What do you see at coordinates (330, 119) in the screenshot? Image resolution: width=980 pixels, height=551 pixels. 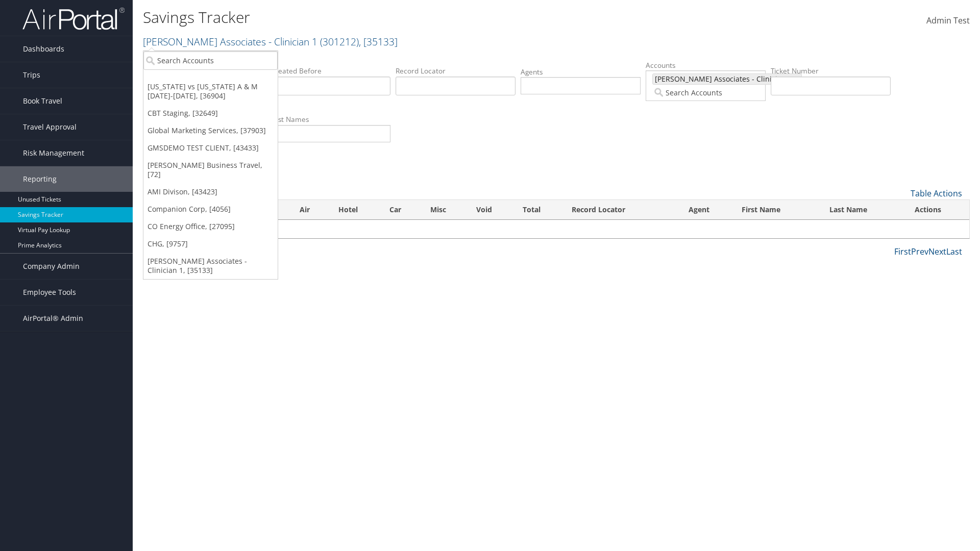 I see `label: Last Names` at bounding box center [330, 119].